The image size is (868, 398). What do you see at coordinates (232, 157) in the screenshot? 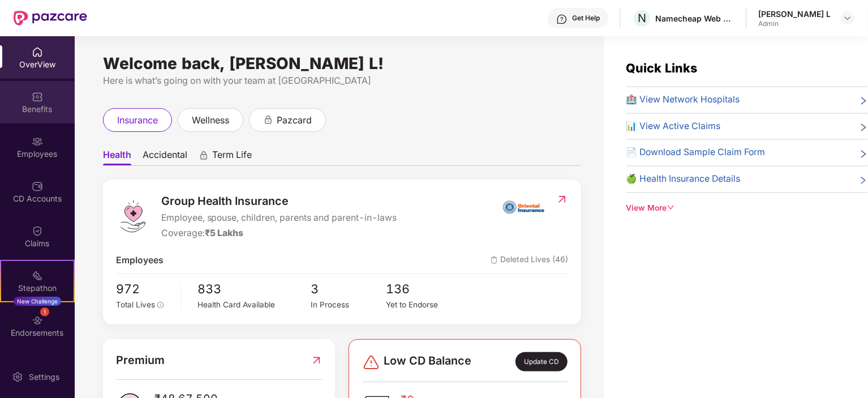
I see `span: Term Life` at bounding box center [232, 157].